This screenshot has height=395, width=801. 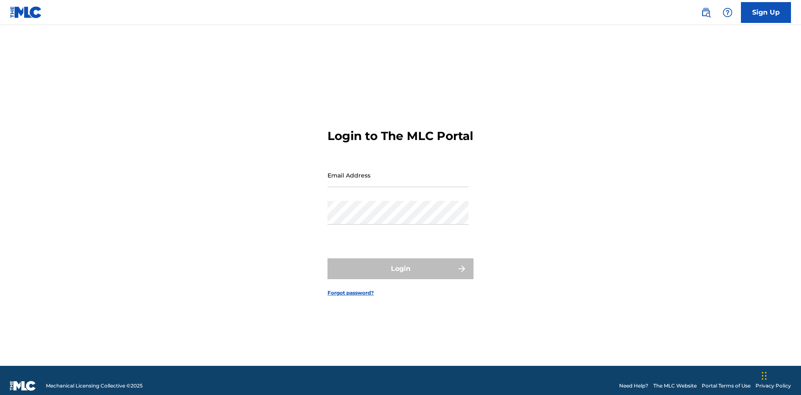 I want to click on img: search, so click(x=706, y=13).